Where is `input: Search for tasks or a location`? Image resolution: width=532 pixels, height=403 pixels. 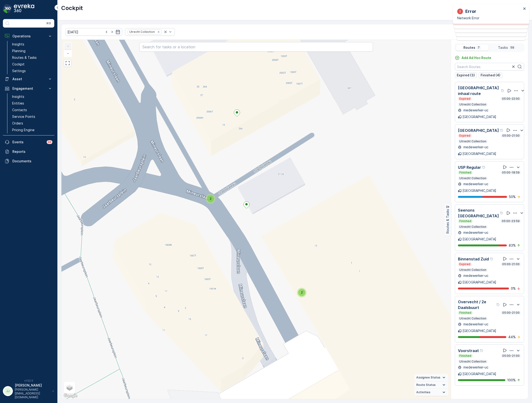 input: Search for tasks or a location is located at coordinates (256, 47).